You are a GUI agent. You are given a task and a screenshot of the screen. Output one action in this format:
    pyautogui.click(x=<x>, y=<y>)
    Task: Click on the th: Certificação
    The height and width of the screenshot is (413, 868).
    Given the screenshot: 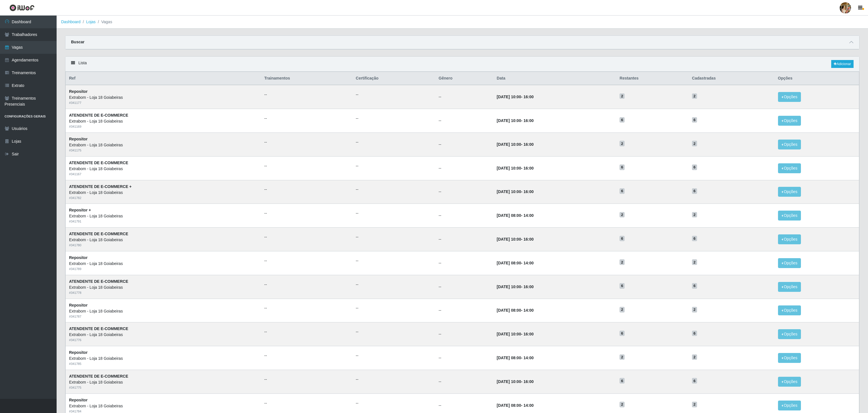 What is the action you would take?
    pyautogui.click(x=393, y=78)
    